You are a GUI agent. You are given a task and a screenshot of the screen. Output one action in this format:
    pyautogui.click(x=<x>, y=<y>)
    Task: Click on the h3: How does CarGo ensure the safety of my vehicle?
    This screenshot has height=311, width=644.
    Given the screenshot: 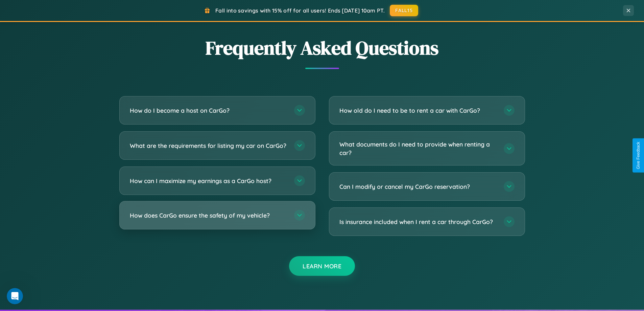 What is the action you would take?
    pyautogui.click(x=209, y=215)
    